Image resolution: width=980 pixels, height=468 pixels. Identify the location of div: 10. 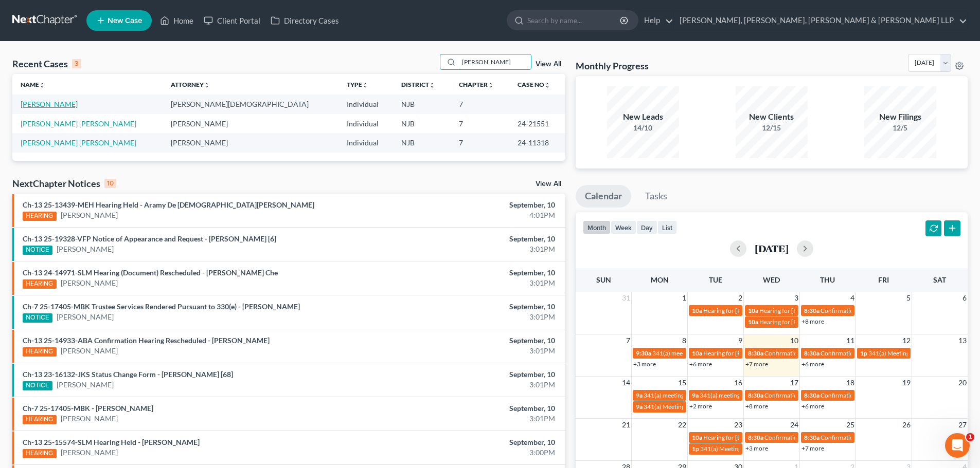
(110, 183).